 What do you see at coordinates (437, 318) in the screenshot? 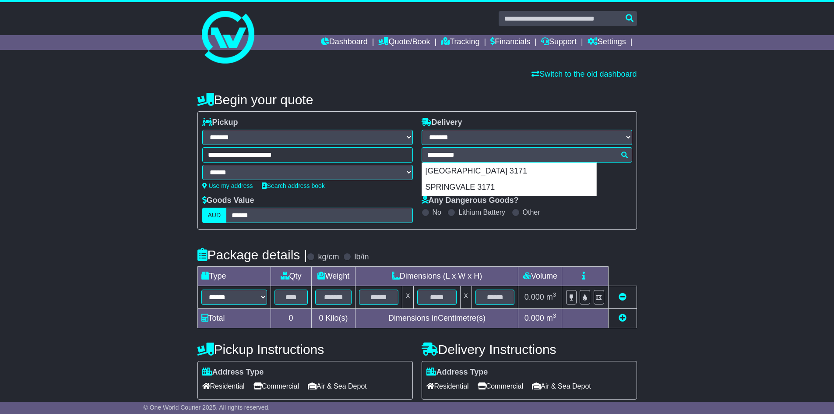
I see `td: Dimensions in Centimetre(s)` at bounding box center [437, 318].